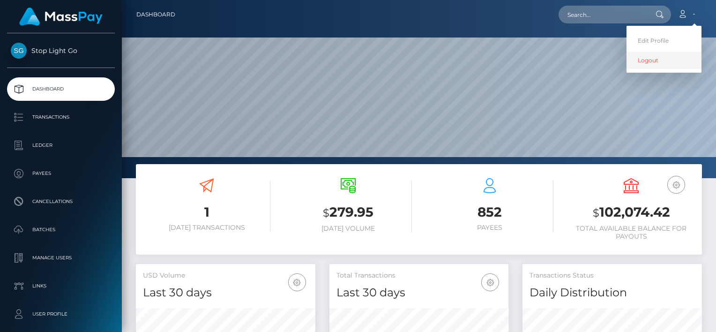 The height and width of the screenshot is (332, 716). What do you see at coordinates (419, 275) in the screenshot?
I see `h5: Total Transactions` at bounding box center [419, 275].